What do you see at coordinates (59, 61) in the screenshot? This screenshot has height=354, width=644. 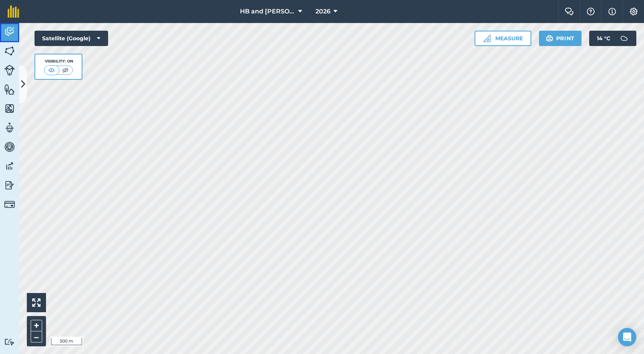 I see `div: Visibility: On` at bounding box center [59, 61].